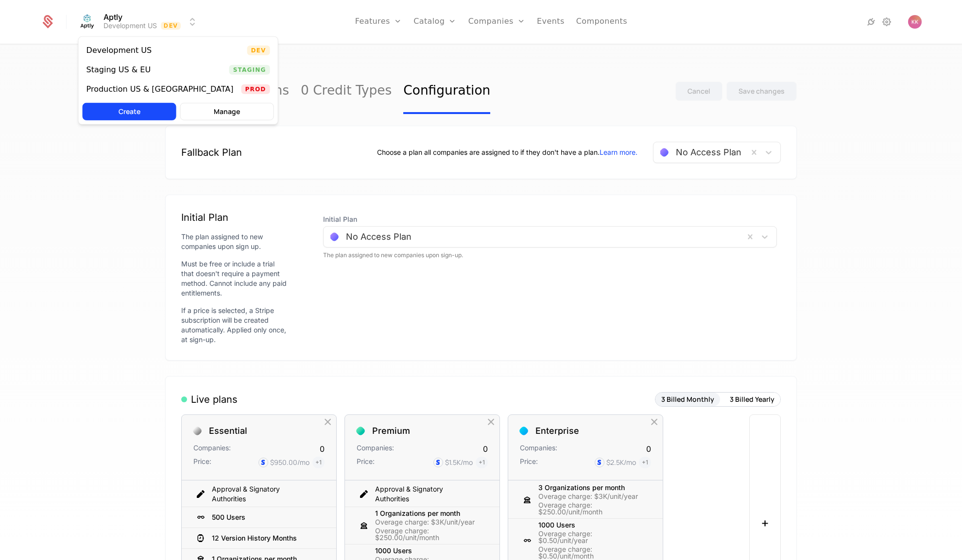  I want to click on span: Staging, so click(249, 70).